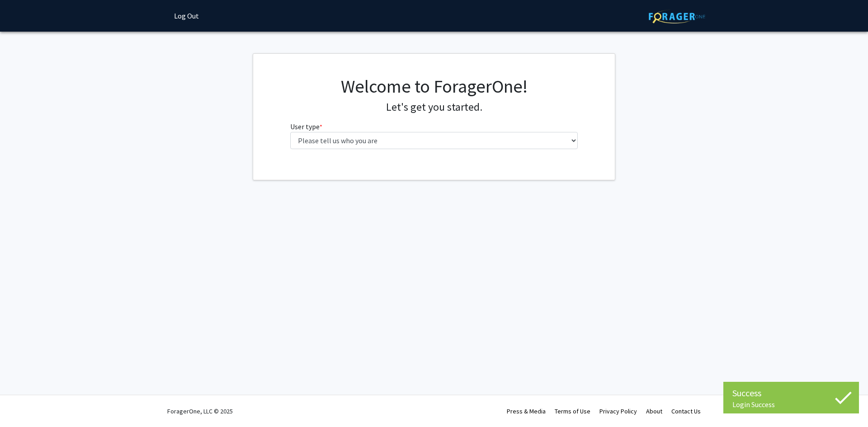 This screenshot has height=427, width=868. Describe the element at coordinates (200, 412) in the screenshot. I see `div: ForagerOne, LLC © 2025` at that location.